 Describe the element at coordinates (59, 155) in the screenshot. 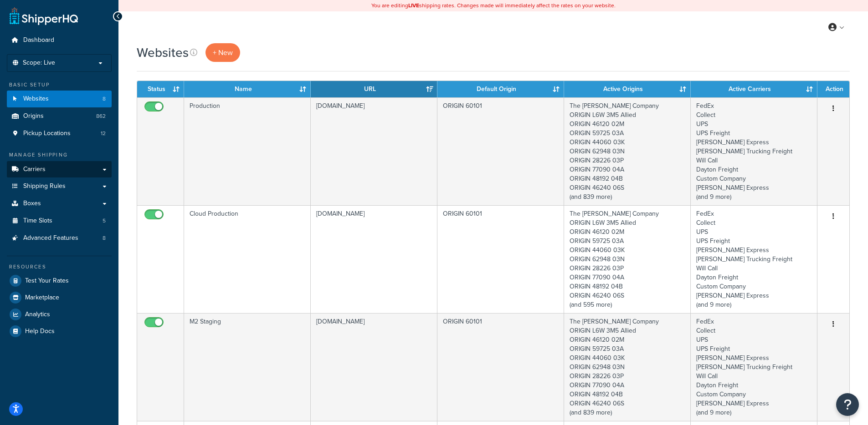

I see `div: Manage Shipping` at that location.